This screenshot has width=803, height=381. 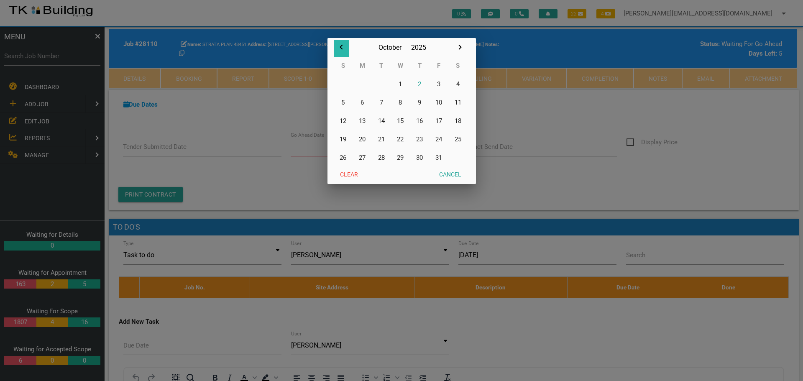 I want to click on button: 17, so click(x=439, y=121).